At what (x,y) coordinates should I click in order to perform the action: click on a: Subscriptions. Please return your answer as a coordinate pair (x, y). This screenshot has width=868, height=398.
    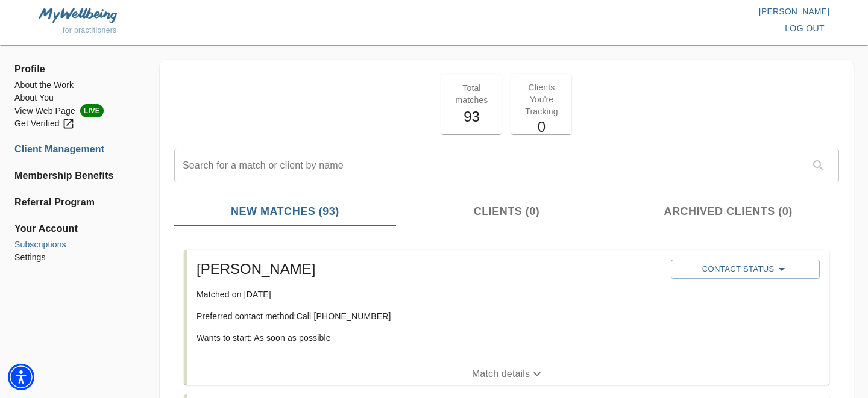
    Looking at the image, I should click on (72, 245).